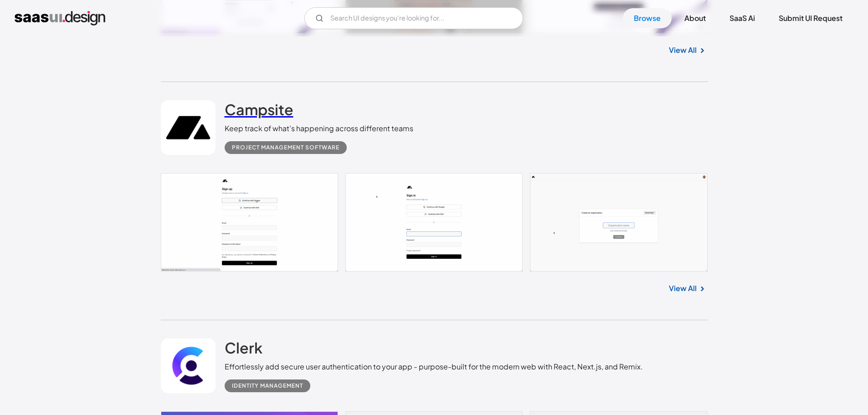  I want to click on a: home, so click(60, 18).